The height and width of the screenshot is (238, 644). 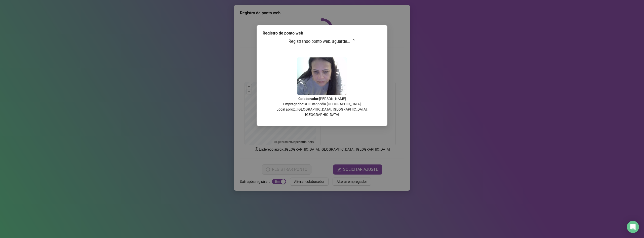 What do you see at coordinates (322, 33) in the screenshot?
I see `div: Registro de ponto web` at bounding box center [322, 33].